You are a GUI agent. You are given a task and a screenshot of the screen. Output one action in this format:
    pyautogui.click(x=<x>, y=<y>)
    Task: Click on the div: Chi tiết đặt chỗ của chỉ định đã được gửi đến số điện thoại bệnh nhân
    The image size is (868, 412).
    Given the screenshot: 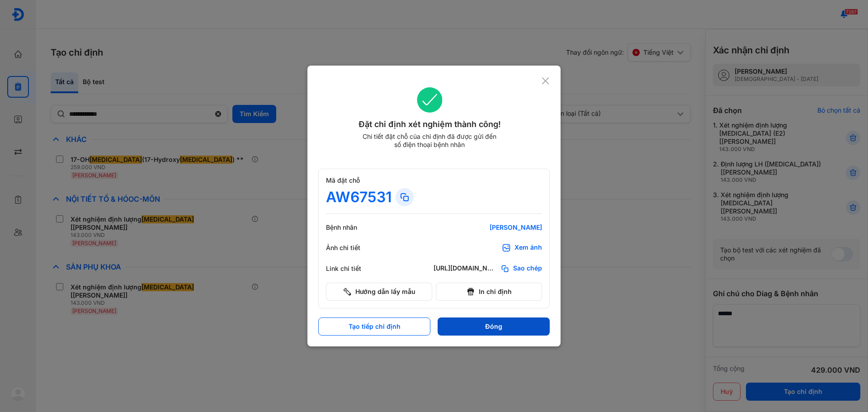 What is the action you would take?
    pyautogui.click(x=430, y=141)
    